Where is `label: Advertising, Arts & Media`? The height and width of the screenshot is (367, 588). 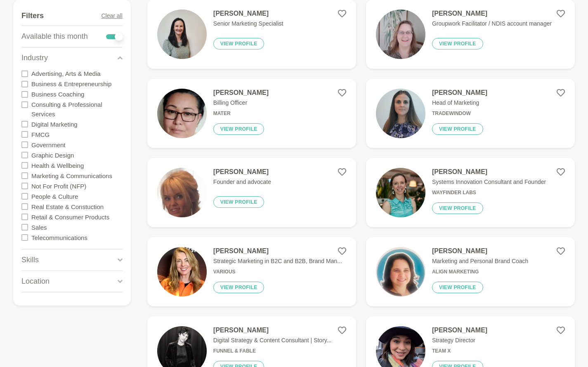
label: Advertising, Arts & Media is located at coordinates (66, 73).